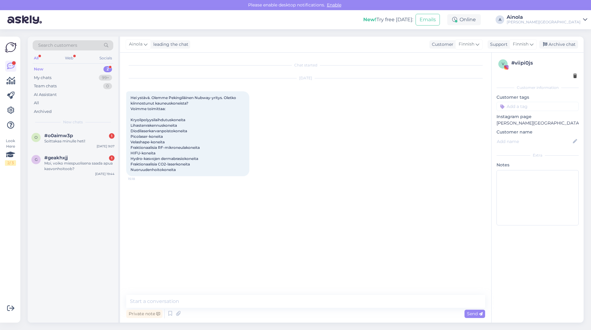 The width and height of the screenshot is (591, 330). What do you see at coordinates (43, 112) in the screenshot?
I see `div: Archived` at bounding box center [43, 112].